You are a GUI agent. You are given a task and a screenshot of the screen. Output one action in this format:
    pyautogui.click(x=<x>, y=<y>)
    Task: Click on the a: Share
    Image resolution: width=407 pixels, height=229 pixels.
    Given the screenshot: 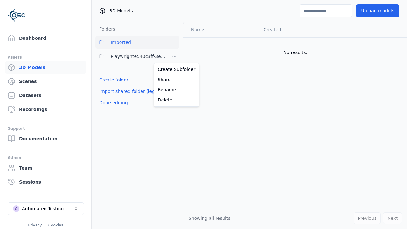 What is the action you would take?
    pyautogui.click(x=176, y=79)
    